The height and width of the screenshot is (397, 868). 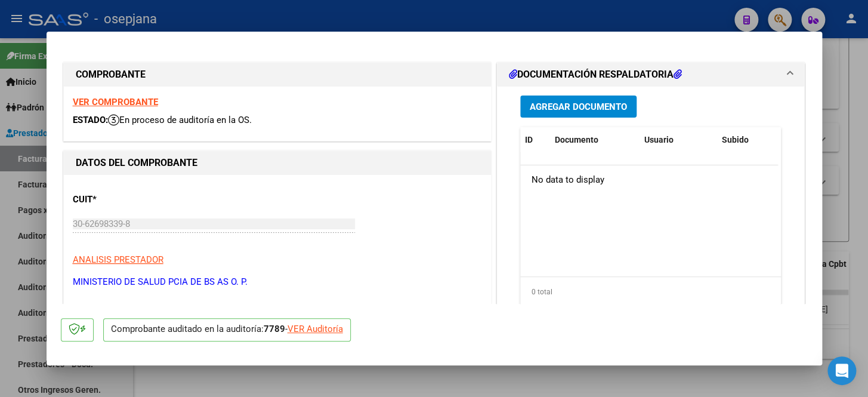 What do you see at coordinates (115, 102) in the screenshot?
I see `a: VER COMPROBANTE` at bounding box center [115, 102].